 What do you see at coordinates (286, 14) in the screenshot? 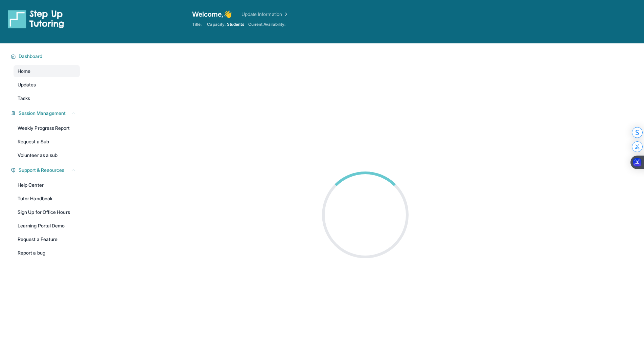
I see `img: Chevron Right` at bounding box center [286, 14].